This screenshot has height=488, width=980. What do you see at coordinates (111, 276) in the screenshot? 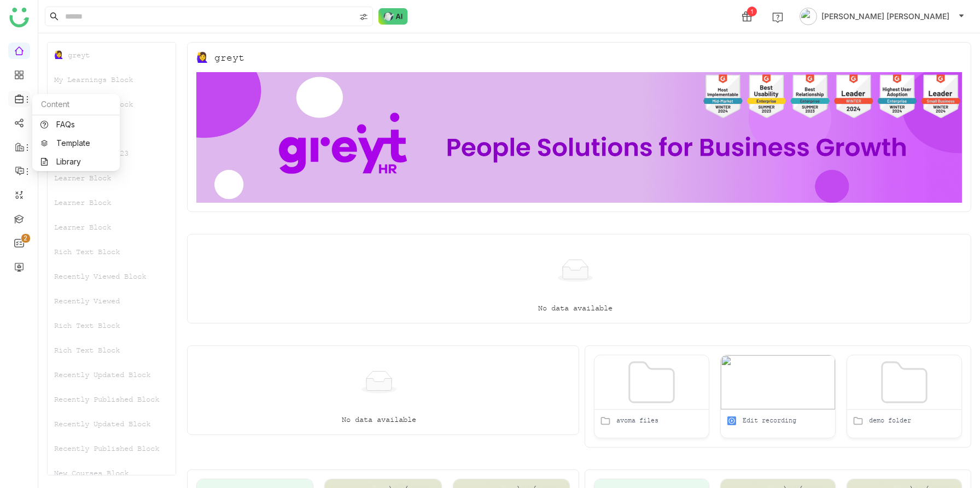
I see `div: Recently Viewed Block` at bounding box center [111, 276].